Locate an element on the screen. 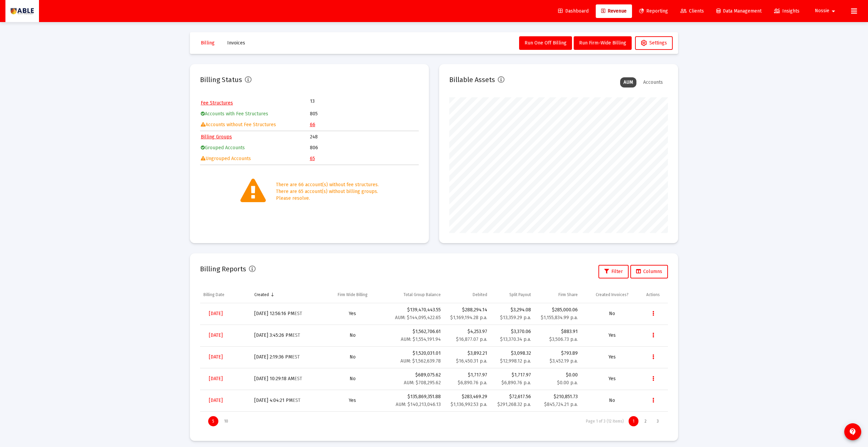 Image resolution: width=868 pixels, height=447 pixels. a: Billing Groups is located at coordinates (216, 137).